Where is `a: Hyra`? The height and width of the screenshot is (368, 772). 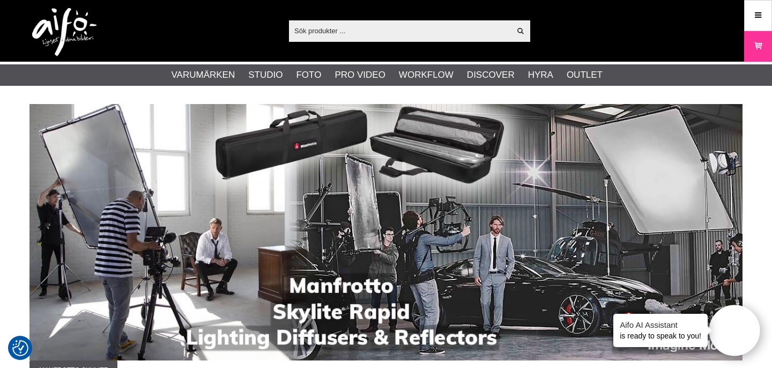 a: Hyra is located at coordinates (540, 75).